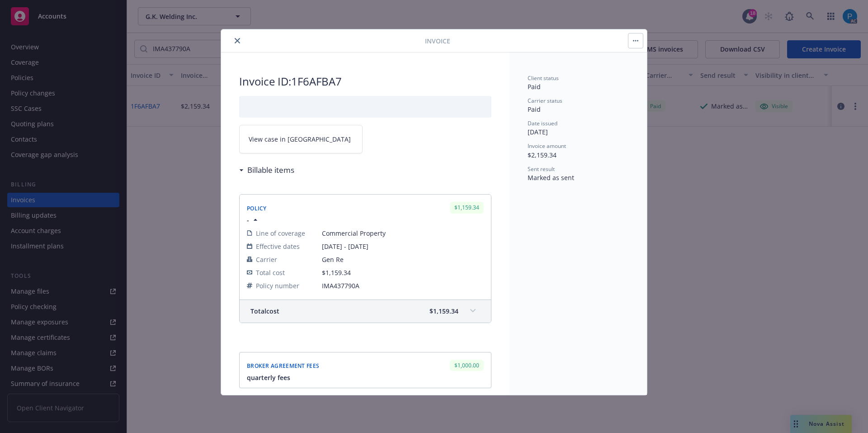 The height and width of the screenshot is (433, 868). Describe the element at coordinates (266, 259) in the screenshot. I see `span: Carrier` at that location.